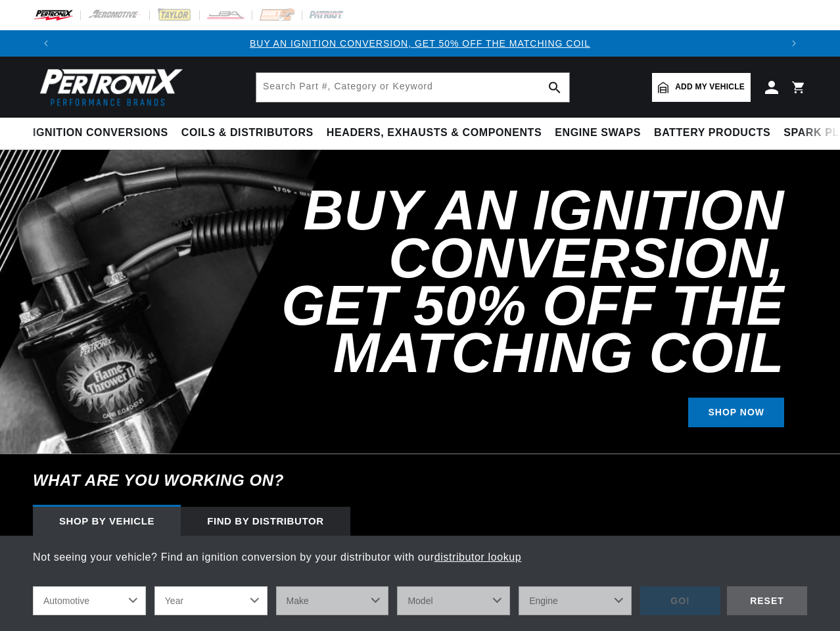 The height and width of the screenshot is (631, 840). I want to click on span: Add my vehicle, so click(710, 86).